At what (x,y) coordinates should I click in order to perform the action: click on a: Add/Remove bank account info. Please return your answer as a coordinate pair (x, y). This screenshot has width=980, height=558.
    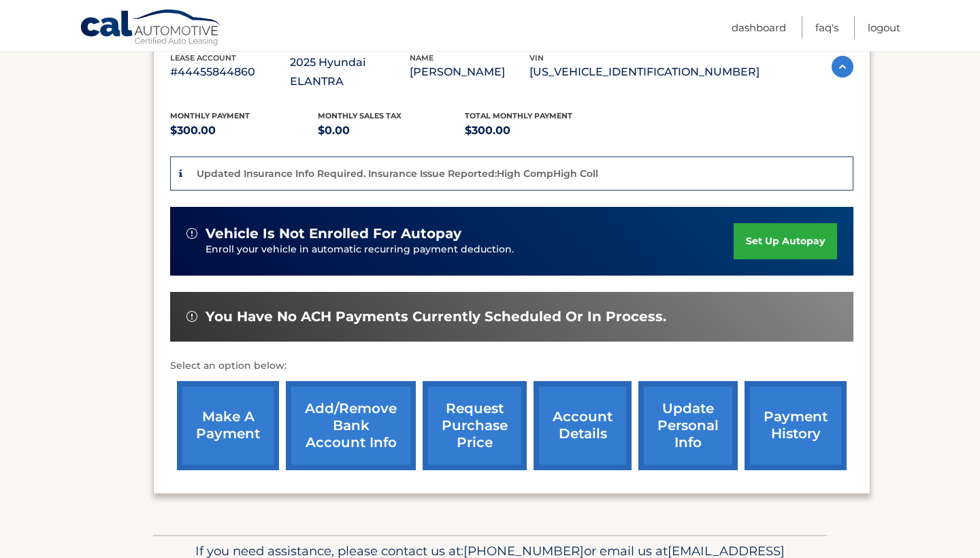
    Looking at the image, I should click on (351, 426).